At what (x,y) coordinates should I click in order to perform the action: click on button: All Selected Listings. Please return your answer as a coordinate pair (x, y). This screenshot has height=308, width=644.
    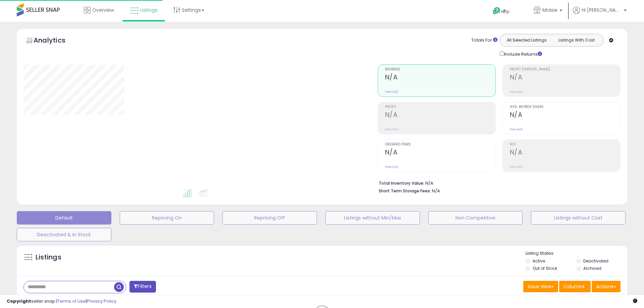
    Looking at the image, I should click on (527, 40).